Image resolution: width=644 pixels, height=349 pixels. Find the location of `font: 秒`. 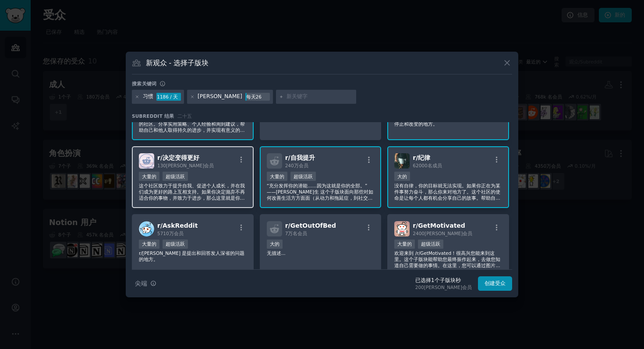

font: 秒 is located at coordinates (458, 280).